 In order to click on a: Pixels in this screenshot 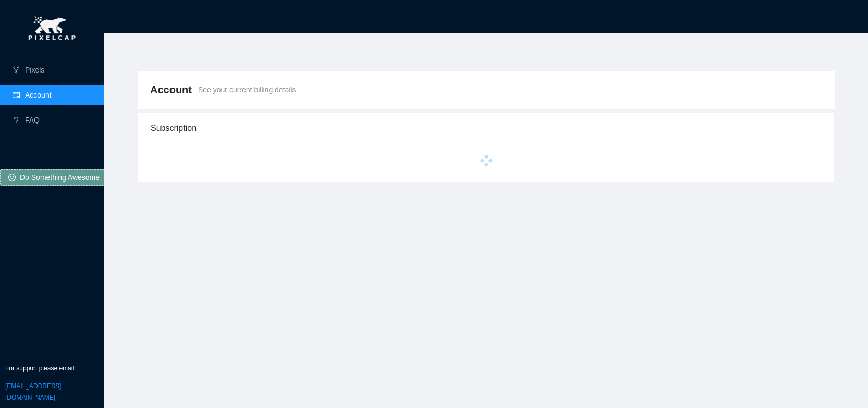, I will do `click(34, 70)`.